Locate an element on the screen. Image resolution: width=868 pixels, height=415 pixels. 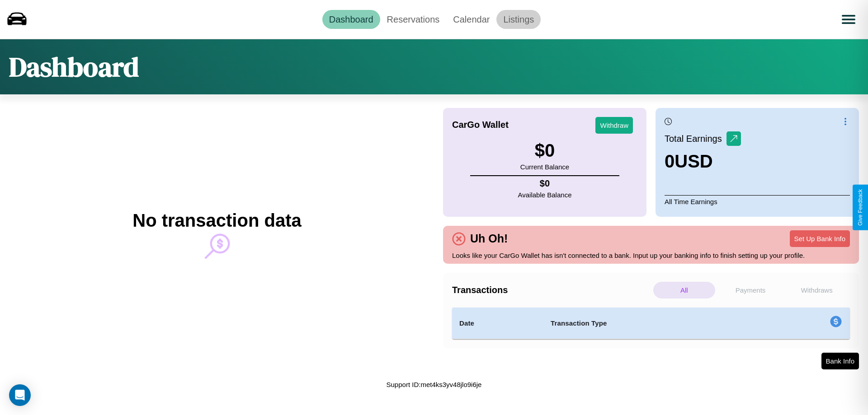
p: All Time Earnings is located at coordinates (757, 201).